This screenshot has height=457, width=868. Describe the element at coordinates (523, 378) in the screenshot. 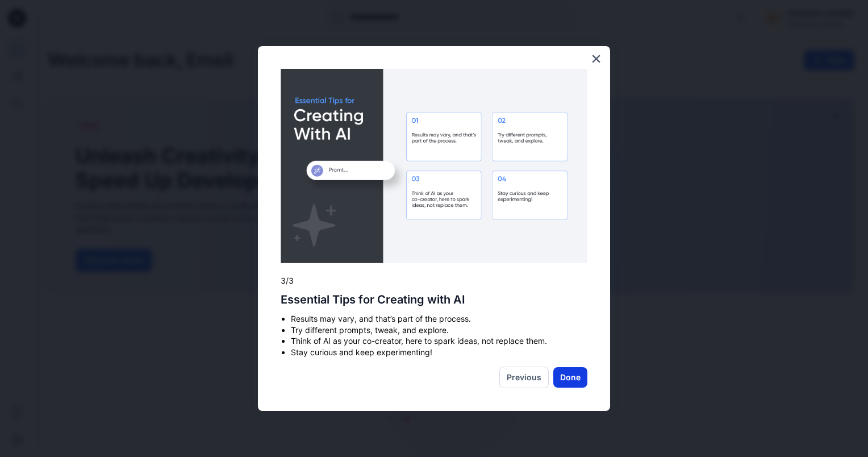

I see `button: Previous` at that location.